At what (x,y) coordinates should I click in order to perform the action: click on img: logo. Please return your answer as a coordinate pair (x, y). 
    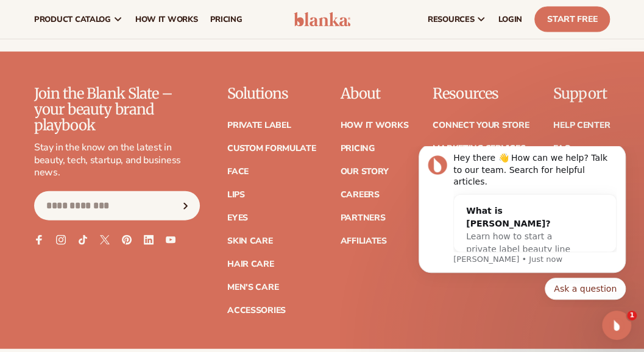
    Looking at the image, I should click on (321, 20).